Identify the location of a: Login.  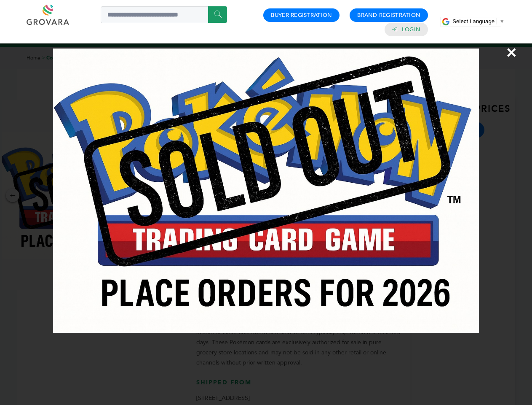
(411, 30).